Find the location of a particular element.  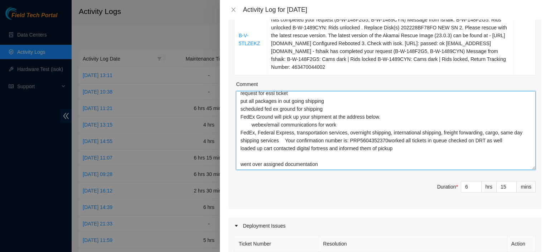

span: caret-right is located at coordinates (236, 226).